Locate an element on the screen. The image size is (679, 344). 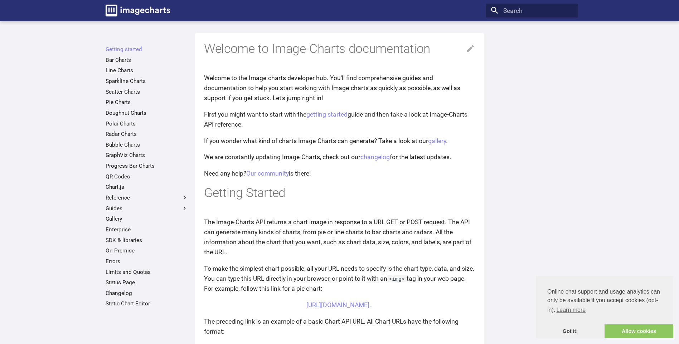
a: changelog is located at coordinates (375, 157).